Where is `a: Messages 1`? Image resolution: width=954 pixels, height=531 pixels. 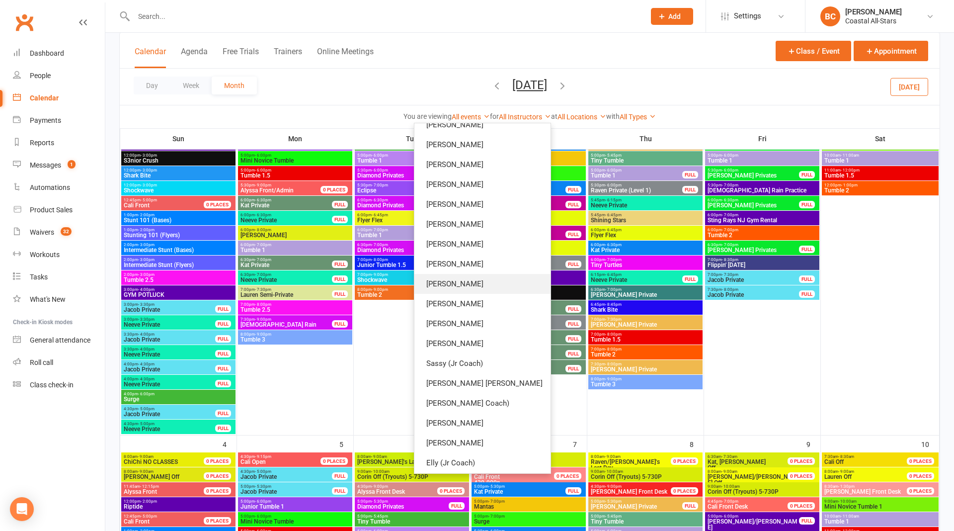
a: Messages 1 is located at coordinates (59, 165).